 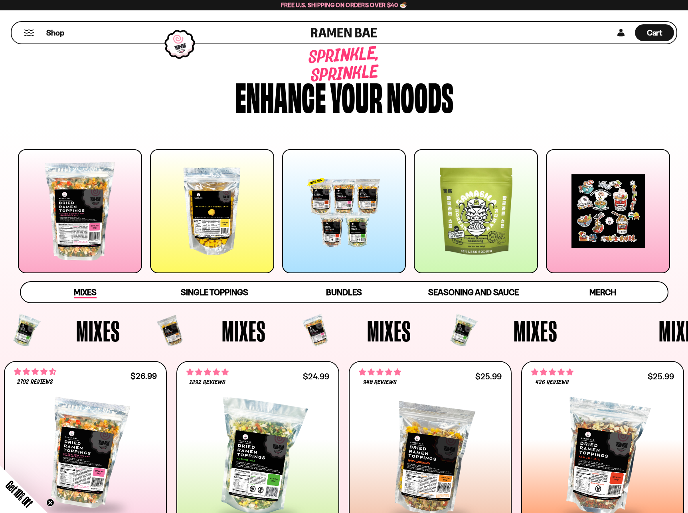 I want to click on span: 1392 reviews, so click(x=208, y=383).